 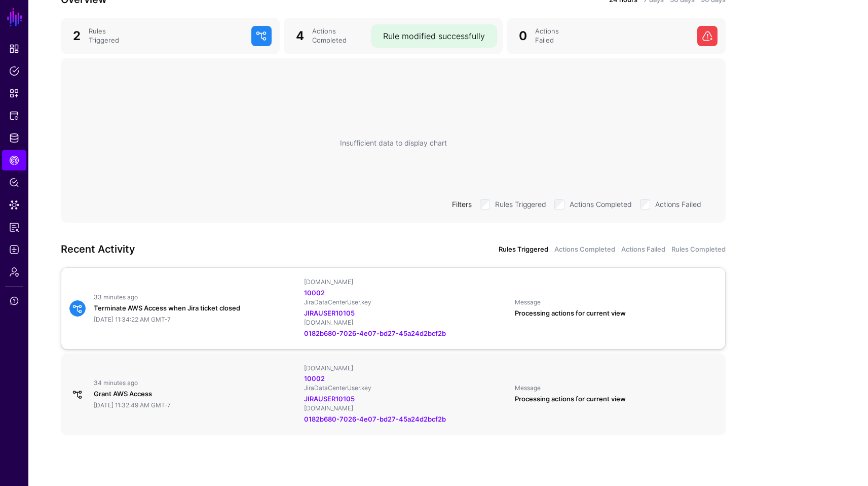 I want to click on a: Policy Lens, so click(x=14, y=183).